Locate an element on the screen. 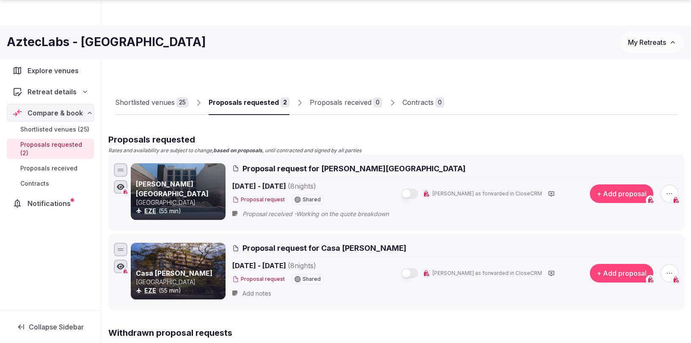 The image size is (691, 343). p: Rates and availability are subject to change, , until contracted and signed by all parties is located at coordinates (396, 151).